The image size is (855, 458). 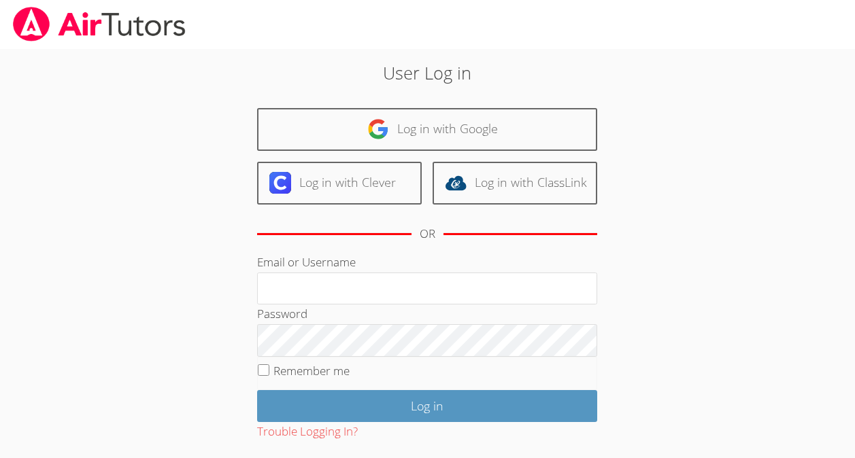 What do you see at coordinates (427, 406) in the screenshot?
I see `input: Log in` at bounding box center [427, 406].